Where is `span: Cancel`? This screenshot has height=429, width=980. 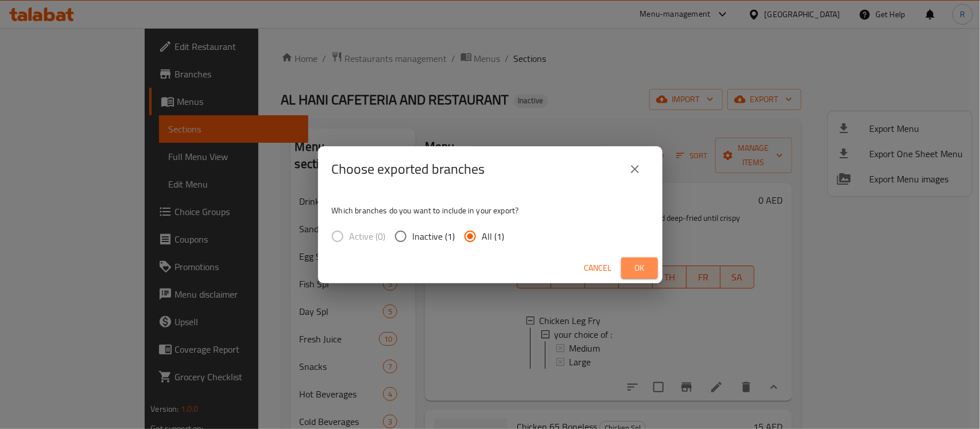
span: Cancel is located at coordinates (598, 268).